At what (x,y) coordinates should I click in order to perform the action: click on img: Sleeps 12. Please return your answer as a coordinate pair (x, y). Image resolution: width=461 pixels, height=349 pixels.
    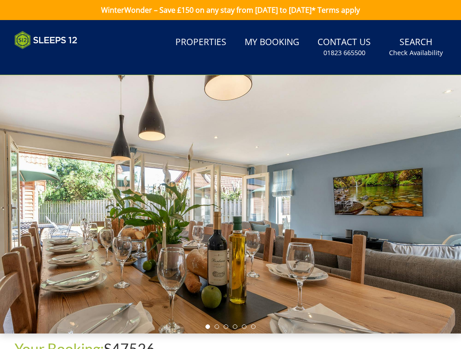
    Looking at the image, I should click on (46, 40).